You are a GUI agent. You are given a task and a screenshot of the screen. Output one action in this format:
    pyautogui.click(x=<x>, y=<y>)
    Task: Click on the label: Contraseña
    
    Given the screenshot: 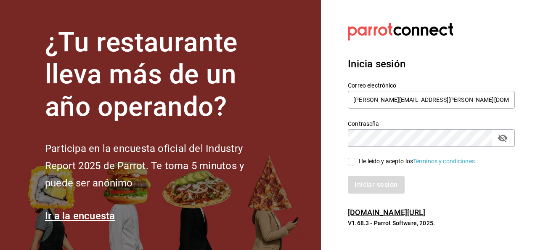 What is the action you would take?
    pyautogui.click(x=431, y=123)
    